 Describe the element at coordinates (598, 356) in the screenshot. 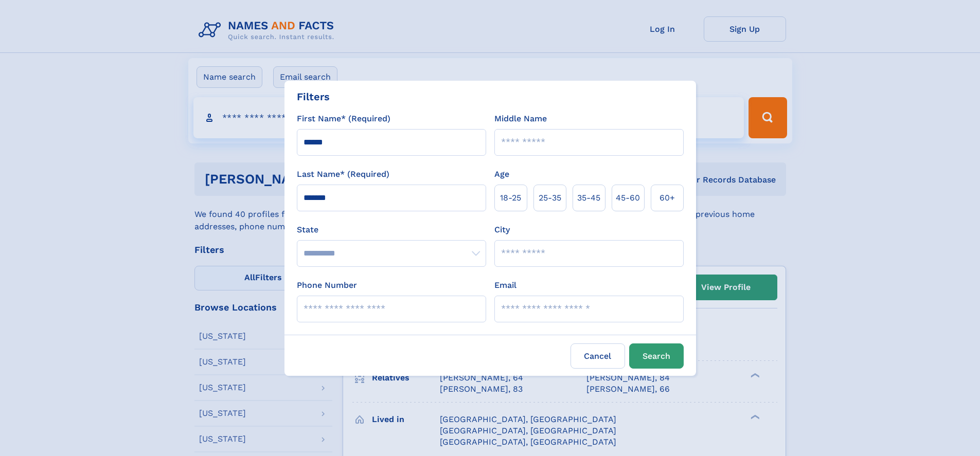

I see `label: Cancel` at that location.